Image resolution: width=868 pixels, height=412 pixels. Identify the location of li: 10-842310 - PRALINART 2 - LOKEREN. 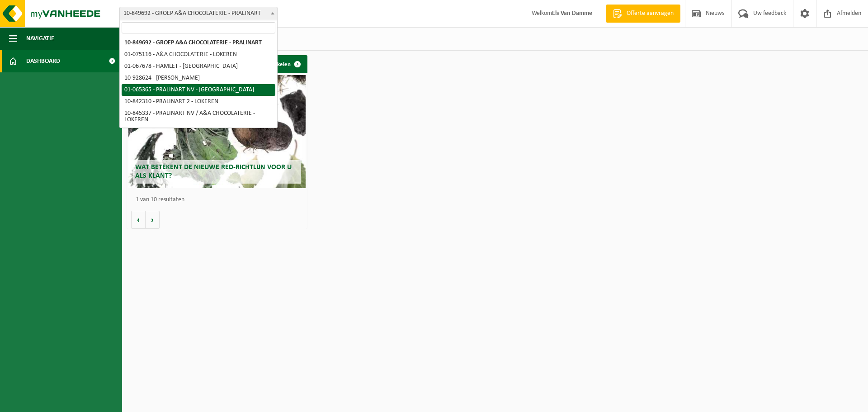
(198, 101).